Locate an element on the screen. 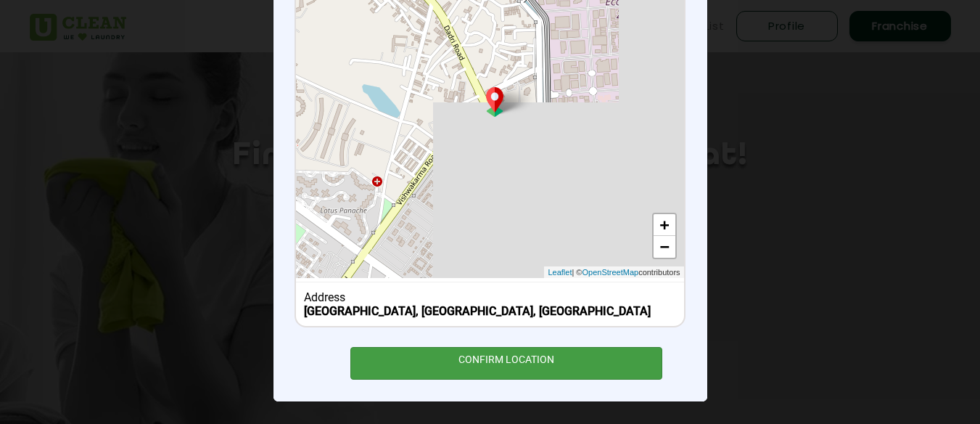 This screenshot has width=980, height=424. a: Leaflet is located at coordinates (559, 272).